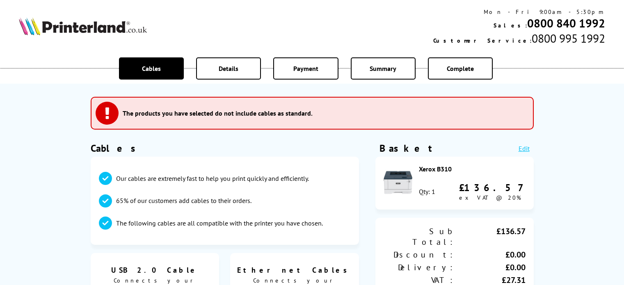  I want to click on div: Mon - Fri 9:00am - 5:30pm, so click(519, 12).